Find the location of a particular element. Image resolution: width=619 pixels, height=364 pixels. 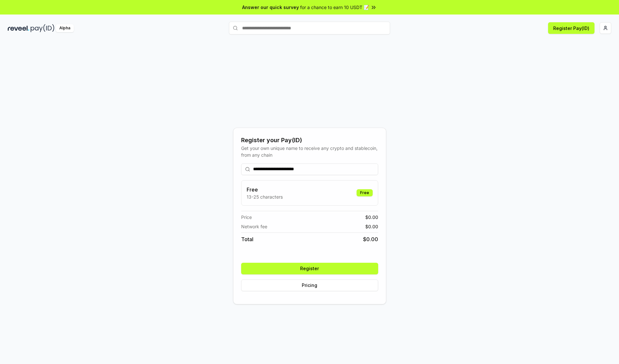

button: Pricing is located at coordinates (310, 285).